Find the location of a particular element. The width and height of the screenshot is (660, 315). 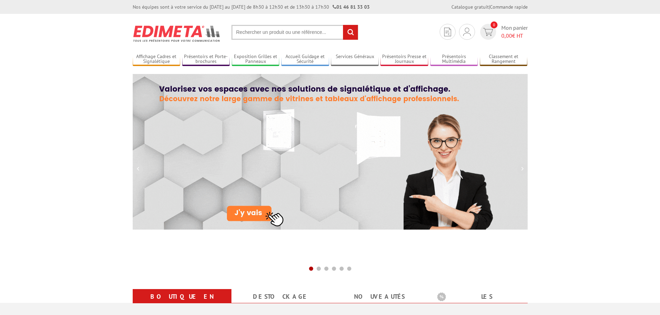

strong: 01 46 81 33 03 is located at coordinates (351, 7).